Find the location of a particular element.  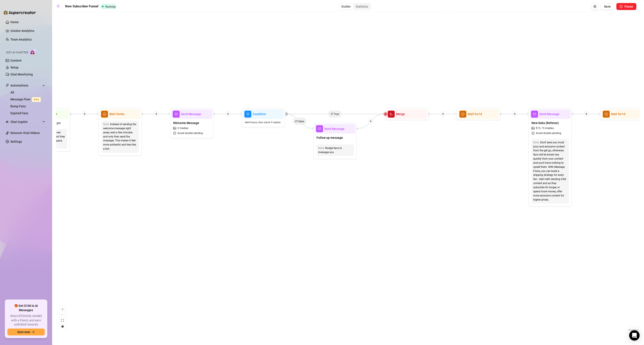

span: New Subscriber Trigger is located at coordinates (45, 123).